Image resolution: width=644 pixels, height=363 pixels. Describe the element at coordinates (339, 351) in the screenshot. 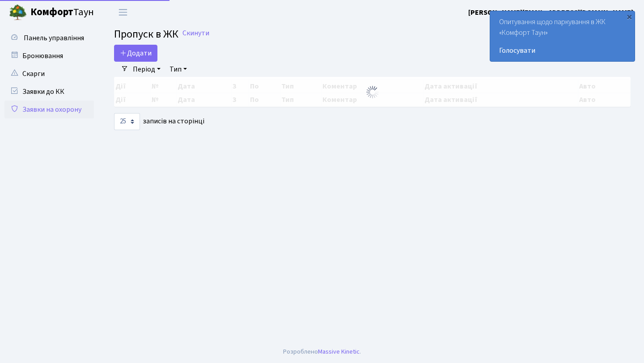

I see `a: Massive Kinetic` at that location.